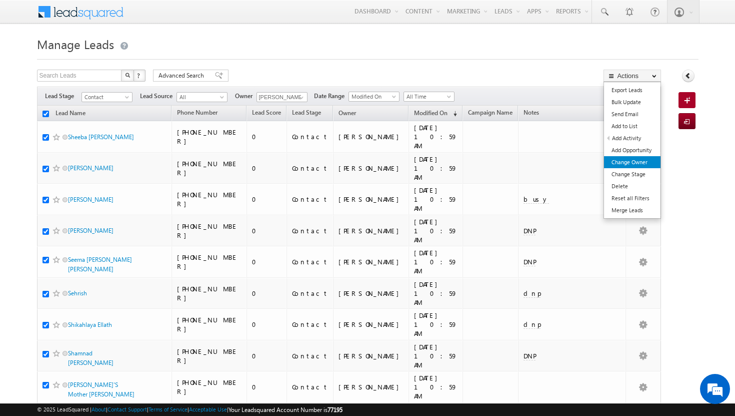 The width and height of the screenshot is (735, 416). What do you see at coordinates (632, 174) in the screenshot?
I see `a: Change Stage` at bounding box center [632, 174].